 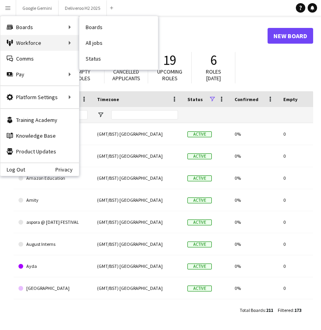 What do you see at coordinates (53, 244) in the screenshot?
I see `a: August Interns` at bounding box center [53, 244].